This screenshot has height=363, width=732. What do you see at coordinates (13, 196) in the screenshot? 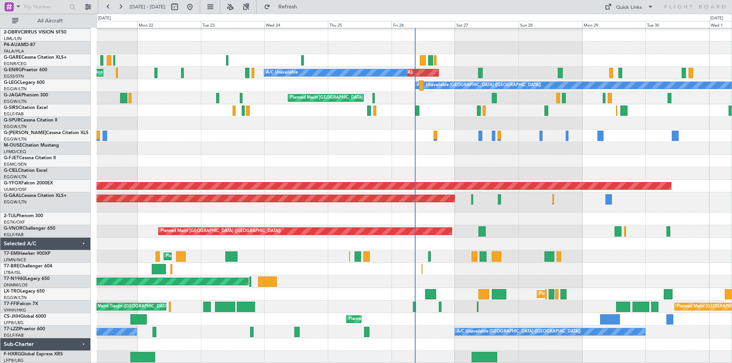
I see `span: G-GAAL` at bounding box center [13, 196].